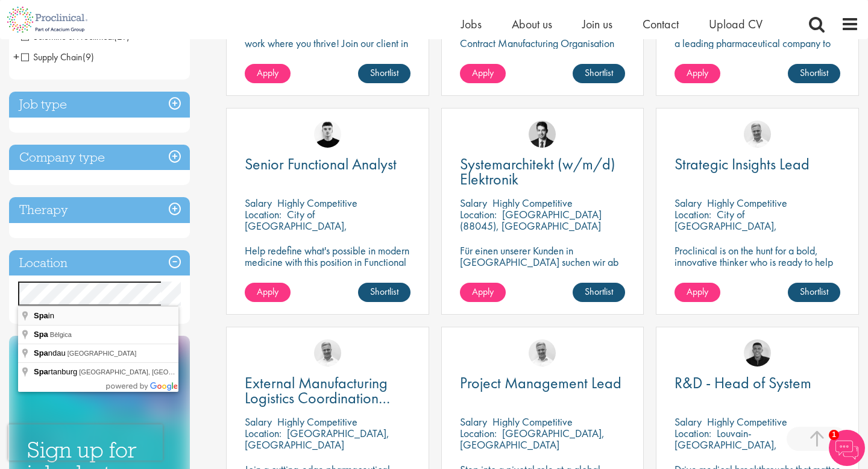 This screenshot has width=868, height=469. What do you see at coordinates (660, 24) in the screenshot?
I see `a: Contact` at bounding box center [660, 24].